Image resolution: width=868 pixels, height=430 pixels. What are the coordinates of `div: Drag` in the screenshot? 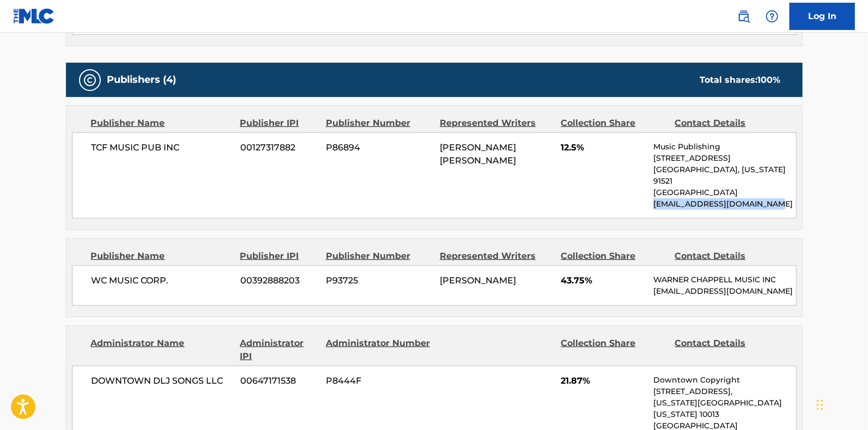 It's located at (820, 405).